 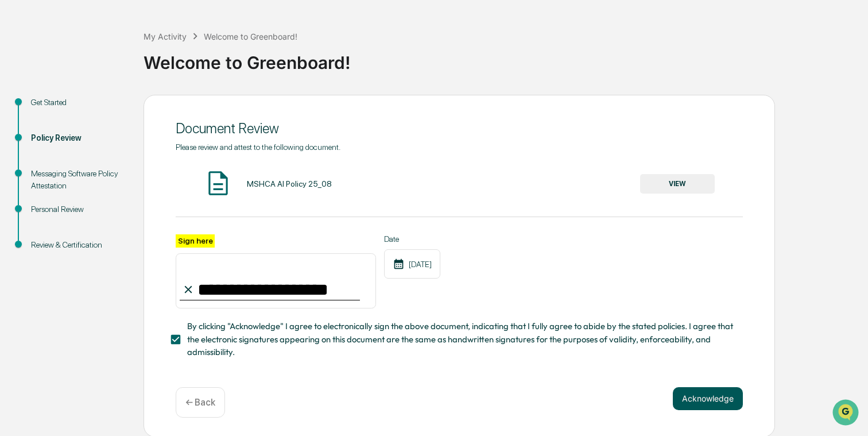 What do you see at coordinates (43, 150) in the screenshot?
I see `a: 🖐️Preclearance` at bounding box center [43, 150].